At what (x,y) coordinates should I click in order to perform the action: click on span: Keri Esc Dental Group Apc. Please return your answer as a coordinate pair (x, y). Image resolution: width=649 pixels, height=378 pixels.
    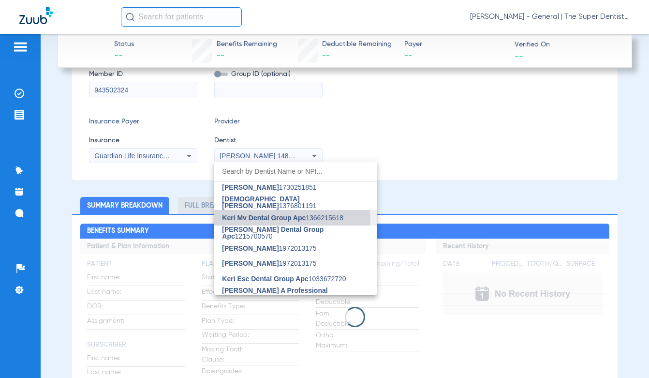
    Looking at the image, I should click on (265, 278).